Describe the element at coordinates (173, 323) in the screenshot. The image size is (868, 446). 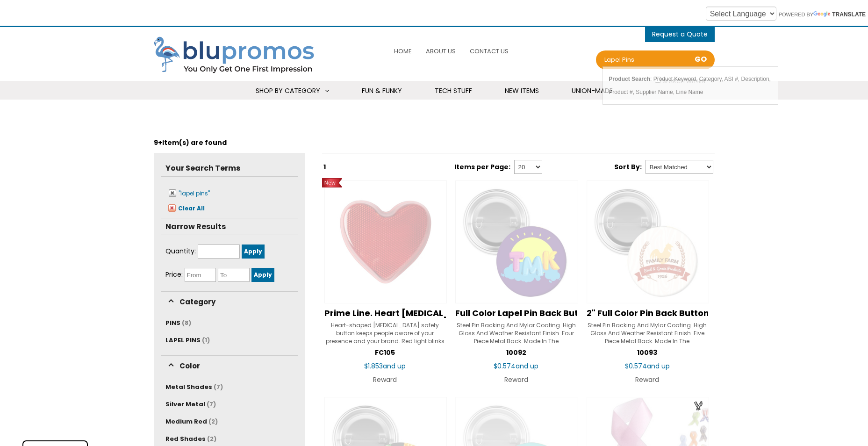
I see `span: PINS` at that location.